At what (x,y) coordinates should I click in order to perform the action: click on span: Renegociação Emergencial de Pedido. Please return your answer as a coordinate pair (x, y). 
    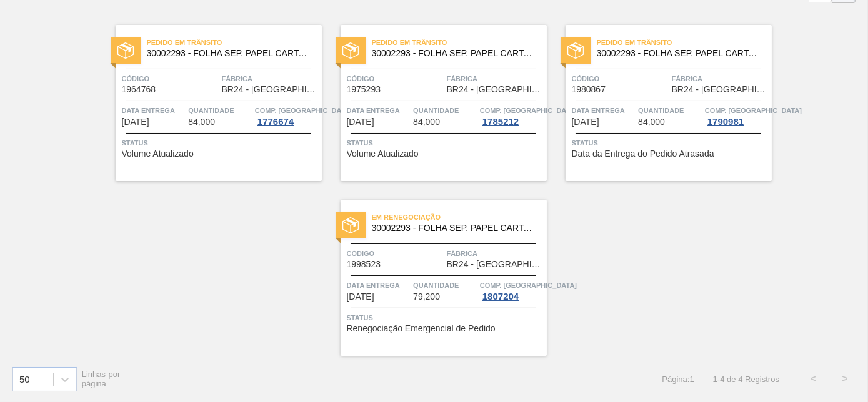
    Looking at the image, I should click on (422, 328).